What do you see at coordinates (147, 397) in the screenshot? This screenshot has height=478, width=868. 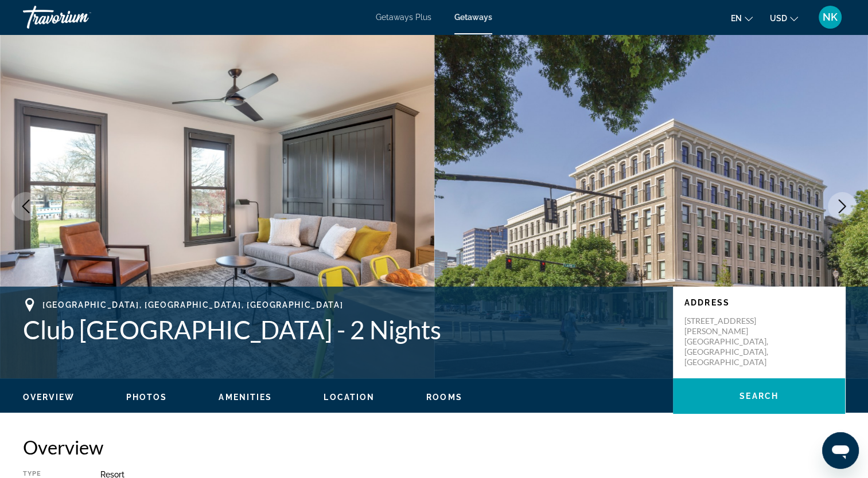 I see `button: Photos` at bounding box center [147, 397].